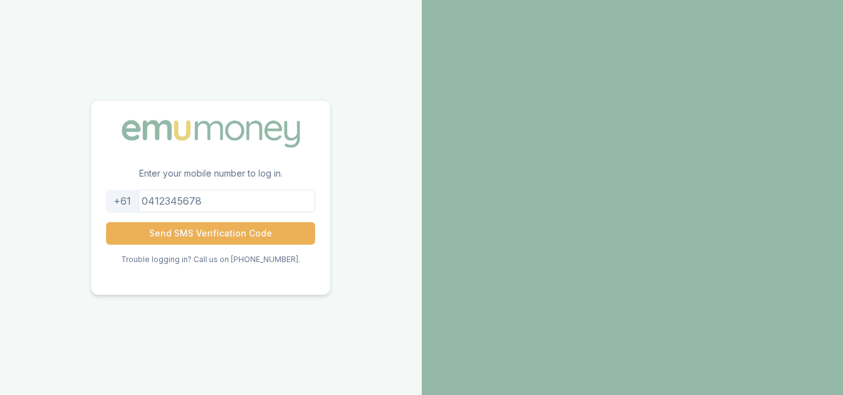 This screenshot has width=843, height=395. I want to click on p: Enter your mobile number to log in., so click(210, 178).